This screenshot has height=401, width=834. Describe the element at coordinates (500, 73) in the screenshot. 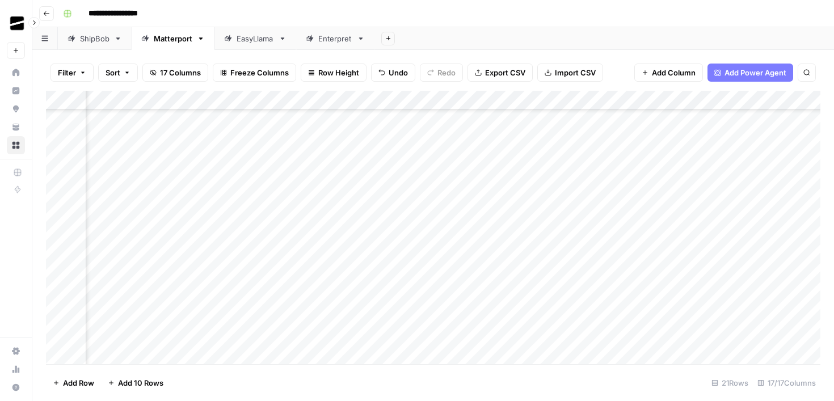

I see `button: Export CSV` at that location.